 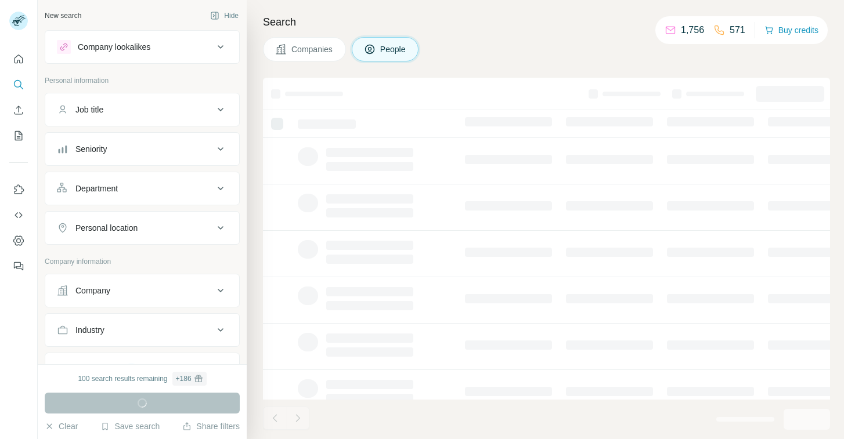 I want to click on button: Job title, so click(x=142, y=110).